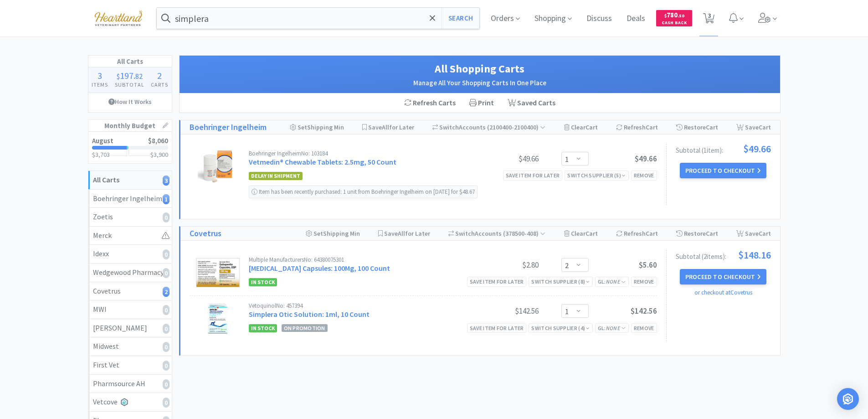 The height and width of the screenshot is (419, 868). What do you see at coordinates (228, 127) in the screenshot?
I see `h1: Boehringer Ingelheim` at bounding box center [228, 127].